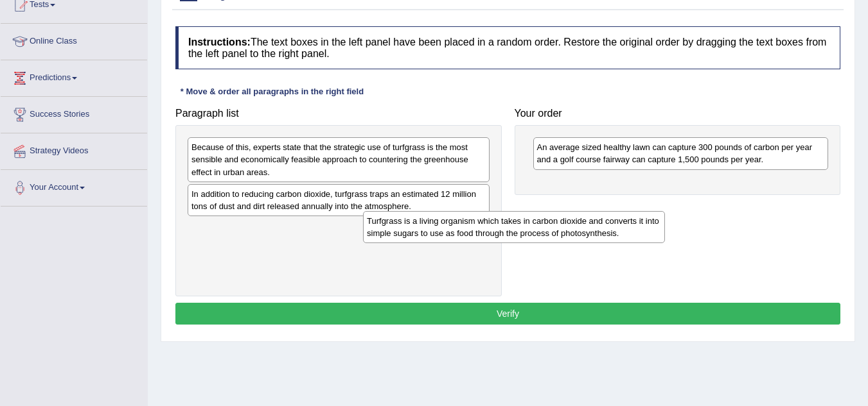 This screenshot has width=868, height=406. What do you see at coordinates (339, 114) in the screenshot?
I see `h4: Paragraph list` at bounding box center [339, 114].